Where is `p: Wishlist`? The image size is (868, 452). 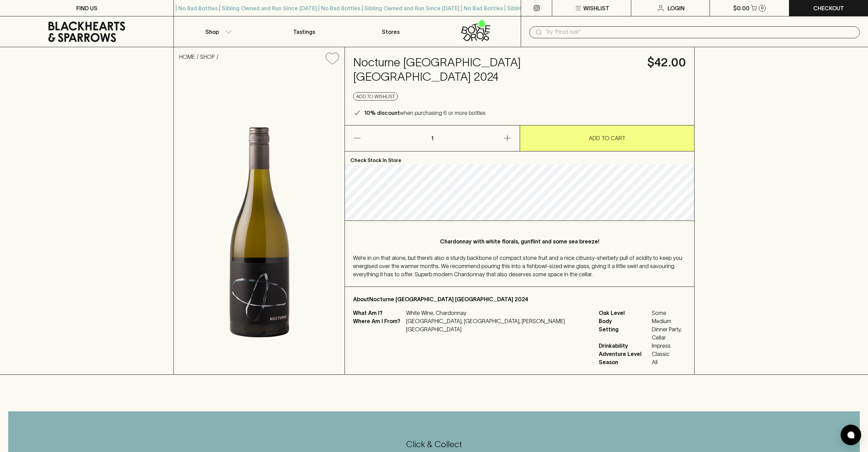
p: Wishlist is located at coordinates (596, 8).